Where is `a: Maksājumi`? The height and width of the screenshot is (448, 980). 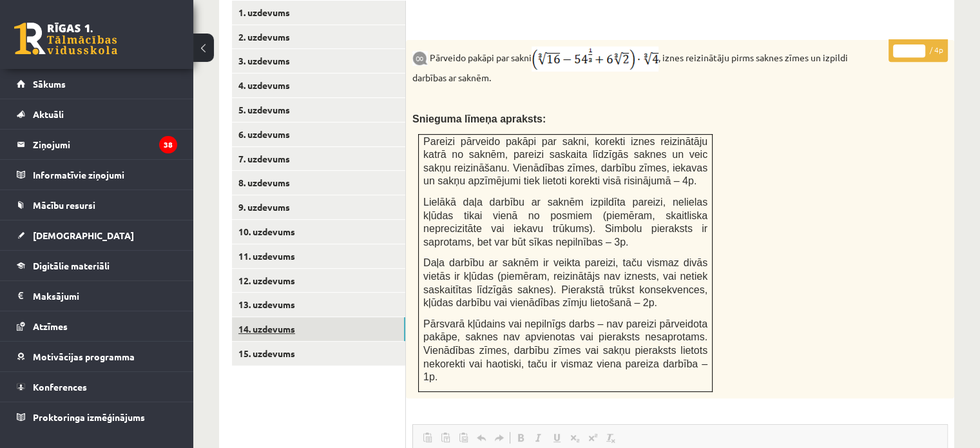 a: Maksājumi is located at coordinates (96, 296).